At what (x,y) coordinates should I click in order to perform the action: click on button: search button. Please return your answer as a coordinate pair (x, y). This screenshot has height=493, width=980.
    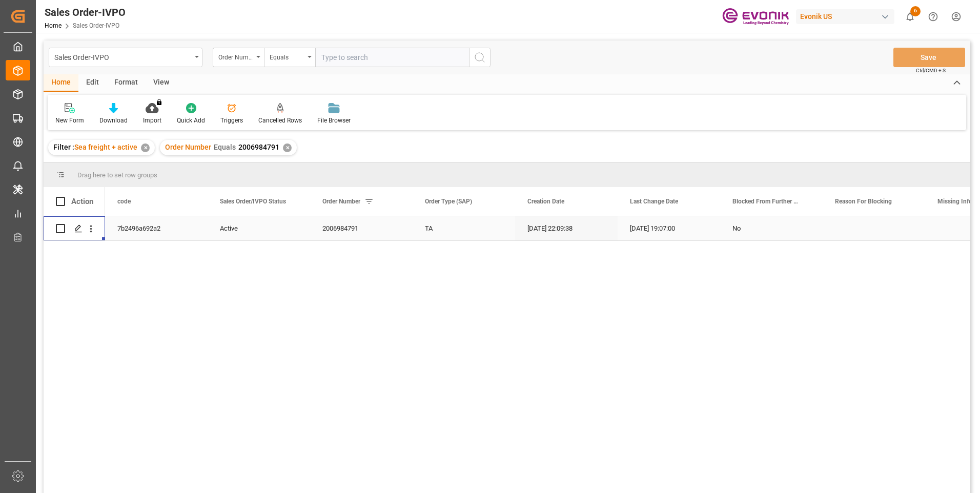
    Looking at the image, I should click on (480, 58).